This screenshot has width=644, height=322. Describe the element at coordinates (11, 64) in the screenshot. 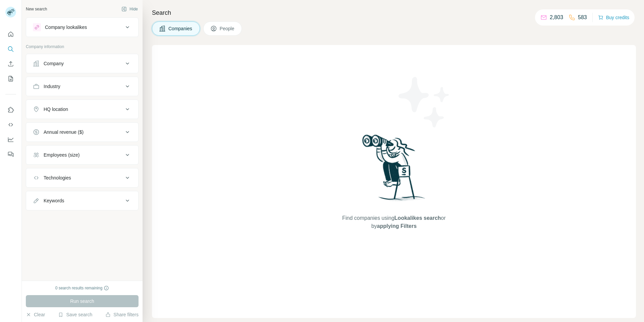

I see `button: Enrich CSV` at that location.